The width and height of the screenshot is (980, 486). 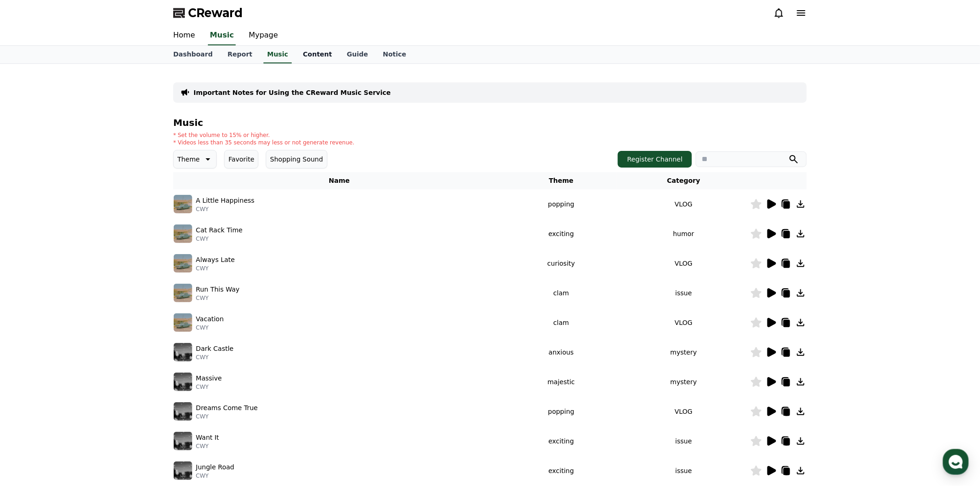 What do you see at coordinates (215, 260) in the screenshot?
I see `p: Always Late` at bounding box center [215, 260].